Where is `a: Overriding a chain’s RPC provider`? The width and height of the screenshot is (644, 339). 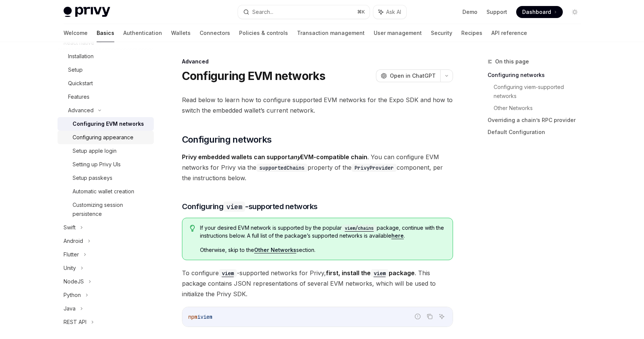 a: Overriding a chain’s RPC provider is located at coordinates (537, 120).